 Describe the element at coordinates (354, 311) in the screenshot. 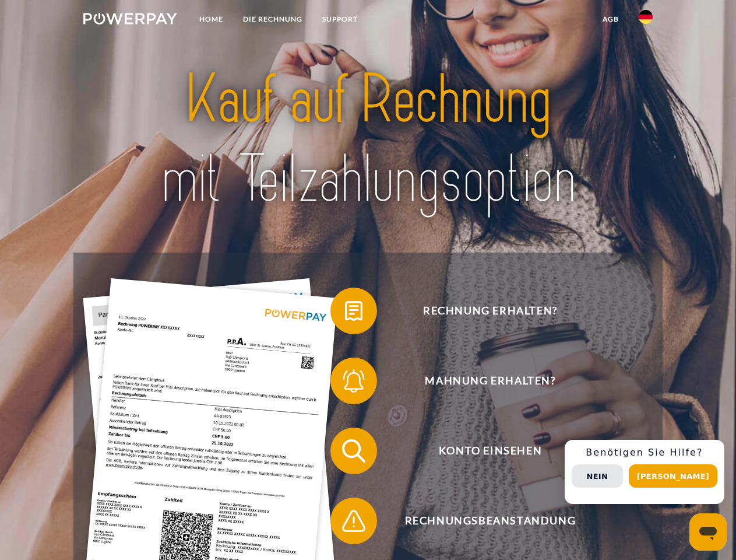

I see `img: qb_bill.svg` at that location.